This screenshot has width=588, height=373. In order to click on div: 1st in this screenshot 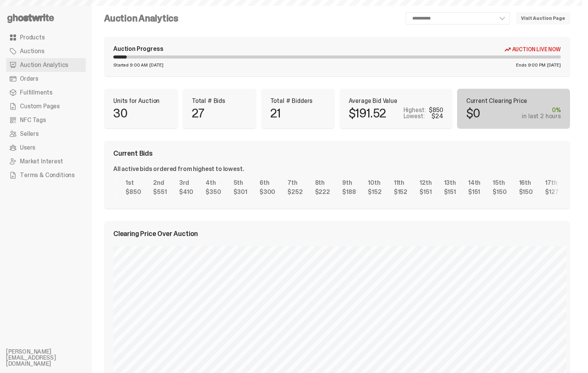, I will do `click(133, 183)`.